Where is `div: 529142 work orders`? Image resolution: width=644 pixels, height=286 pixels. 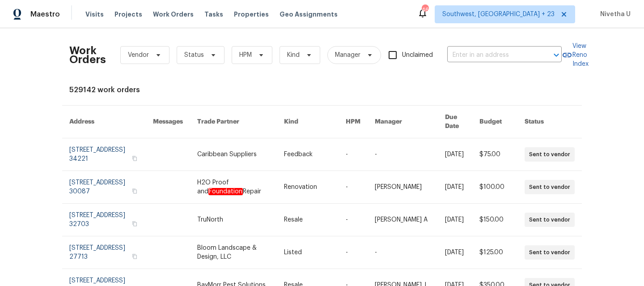 div: 529142 work orders is located at coordinates (322, 90).